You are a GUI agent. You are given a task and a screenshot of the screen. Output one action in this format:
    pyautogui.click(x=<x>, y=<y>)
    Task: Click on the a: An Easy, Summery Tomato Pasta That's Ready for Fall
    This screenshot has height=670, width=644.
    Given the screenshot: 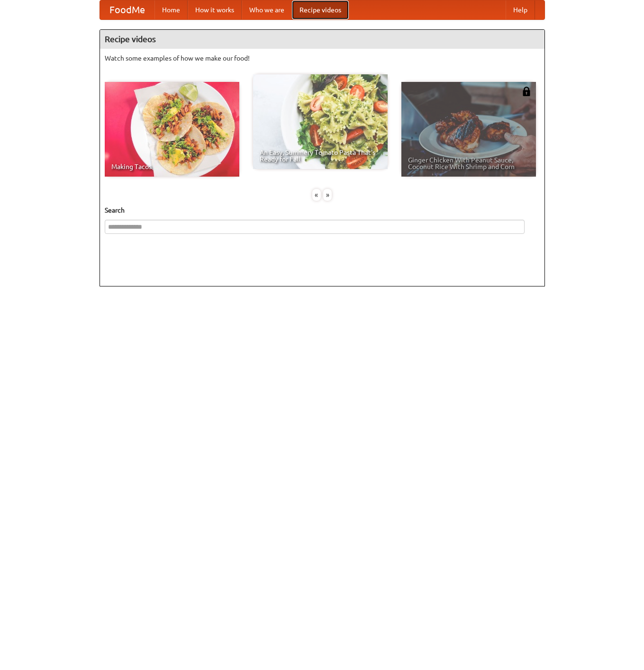 What is the action you would take?
    pyautogui.click(x=320, y=121)
    